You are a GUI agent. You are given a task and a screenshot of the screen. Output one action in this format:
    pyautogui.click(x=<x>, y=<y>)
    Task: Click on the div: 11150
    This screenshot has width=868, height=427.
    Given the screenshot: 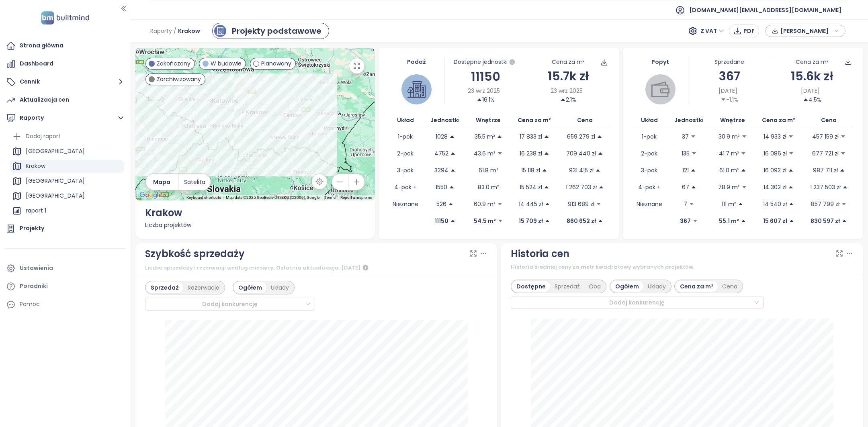 What is the action you would take?
    pyautogui.click(x=486, y=76)
    